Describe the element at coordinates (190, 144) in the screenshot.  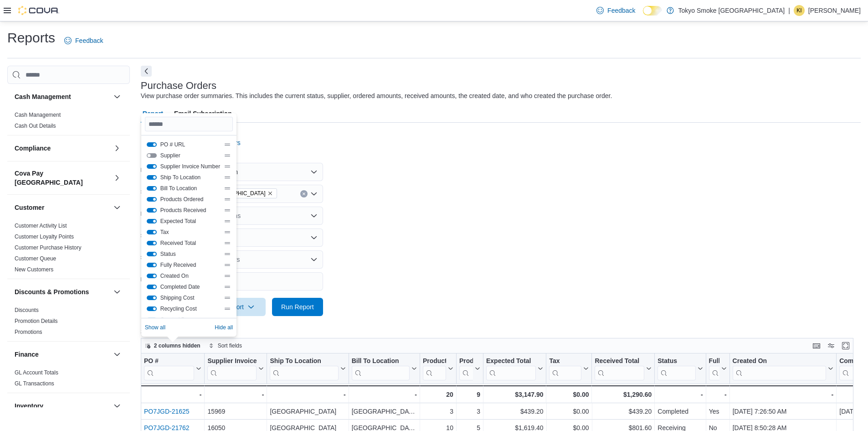
I see `span: PO # URL` at that location.